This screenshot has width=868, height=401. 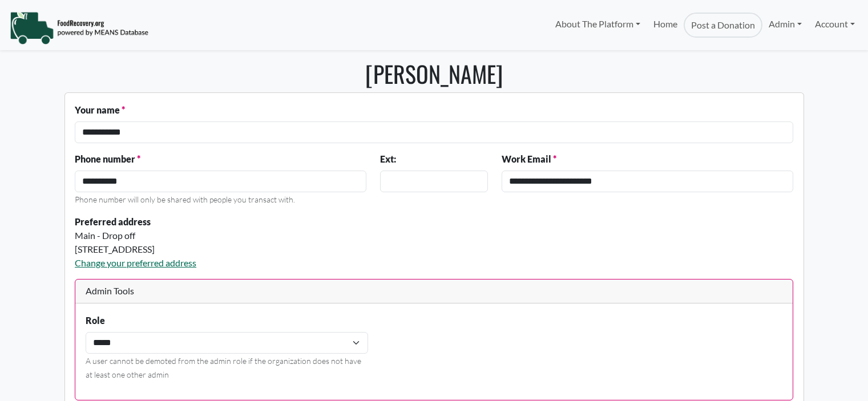 I want to click on label: Work Email, so click(x=529, y=159).